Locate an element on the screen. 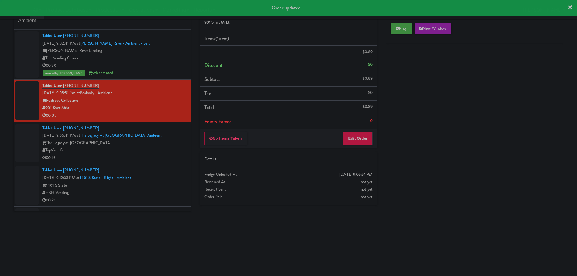 This screenshot has width=577, height=276. span: order created is located at coordinates (101, 73).